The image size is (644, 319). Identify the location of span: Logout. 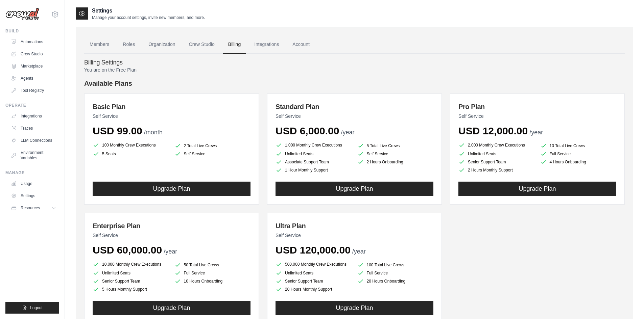
(36, 308).